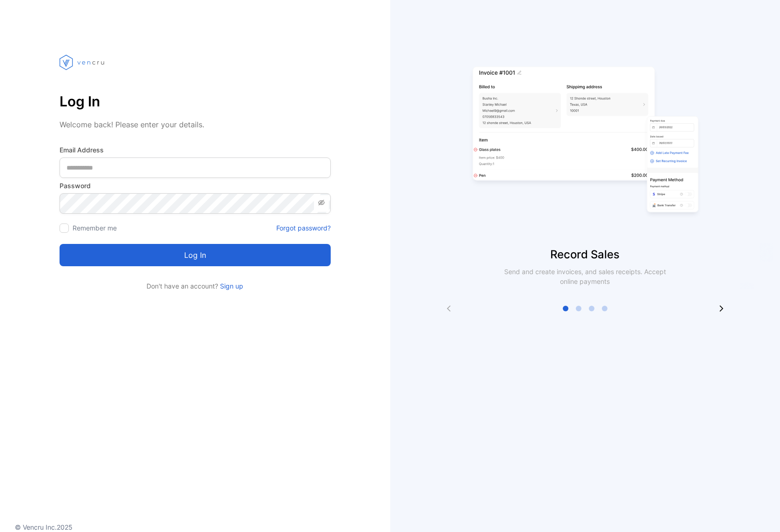  Describe the element at coordinates (94, 228) in the screenshot. I see `label: Remember me` at that location.